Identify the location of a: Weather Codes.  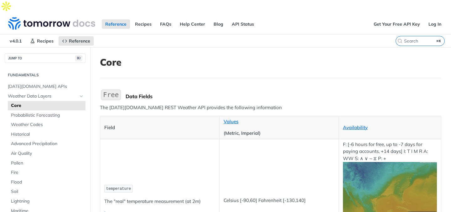
(47, 125).